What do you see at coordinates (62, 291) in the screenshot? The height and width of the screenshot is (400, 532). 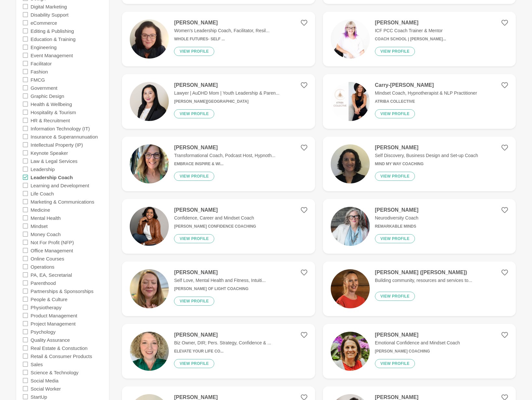 I see `label: Partnerships & Sponsorships` at bounding box center [62, 291].